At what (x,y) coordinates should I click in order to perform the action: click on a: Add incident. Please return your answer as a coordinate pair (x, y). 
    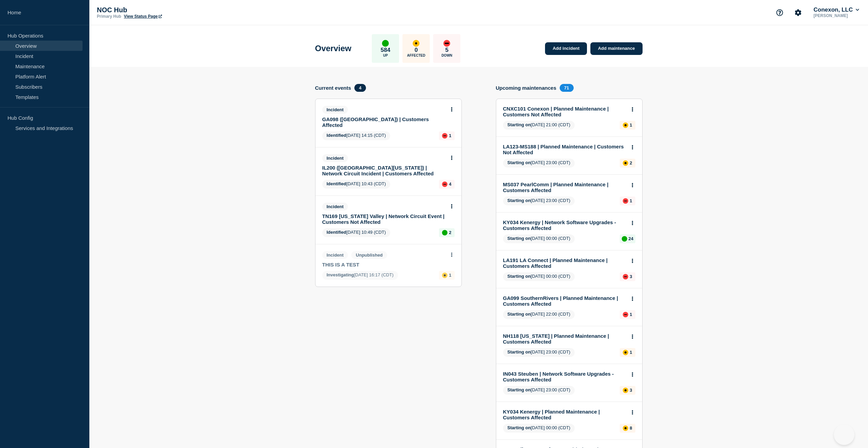
    Looking at the image, I should click on (566, 48).